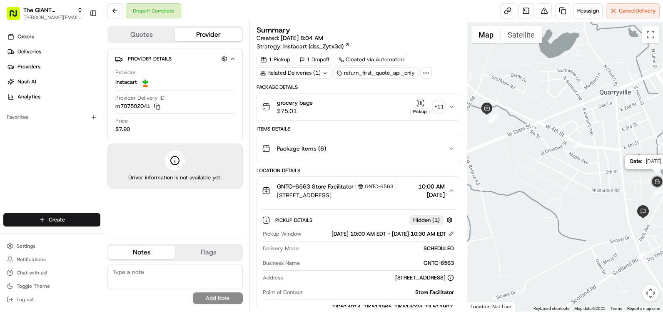  Describe the element at coordinates (26, 37) in the screenshot. I see `span: Orders` at that location.